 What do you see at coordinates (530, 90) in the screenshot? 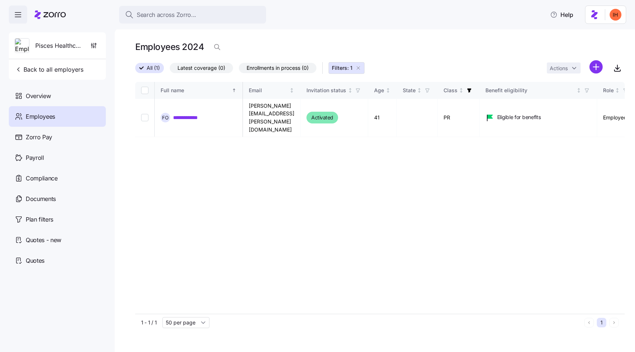
I see `div: Benefit eligibility` at bounding box center [530, 90].